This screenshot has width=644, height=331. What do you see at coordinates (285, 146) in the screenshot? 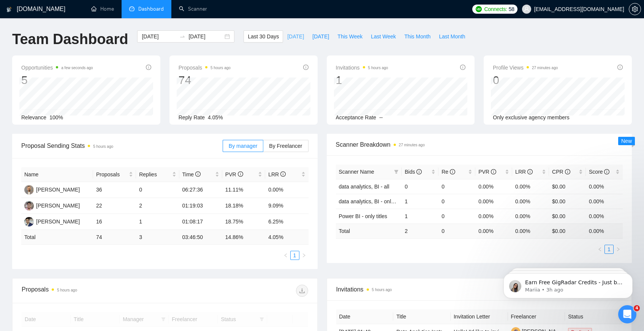
I see `span: By Freelancer` at bounding box center [285, 146].